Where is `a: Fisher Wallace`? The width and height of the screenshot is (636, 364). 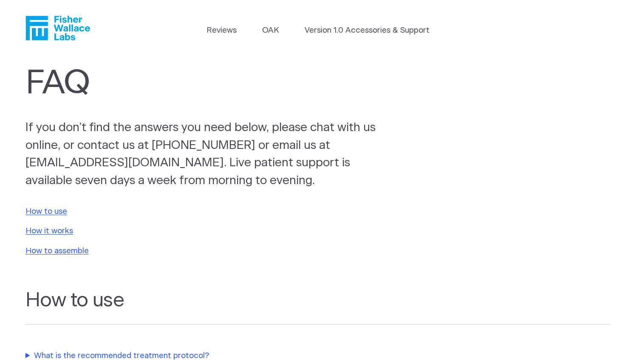 a: Fisher Wallace is located at coordinates (57, 28).